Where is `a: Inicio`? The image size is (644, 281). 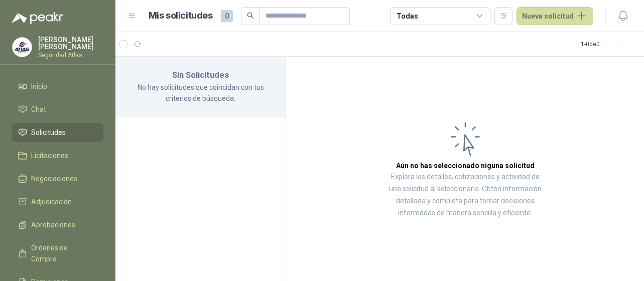 a: Inicio is located at coordinates (58, 87).